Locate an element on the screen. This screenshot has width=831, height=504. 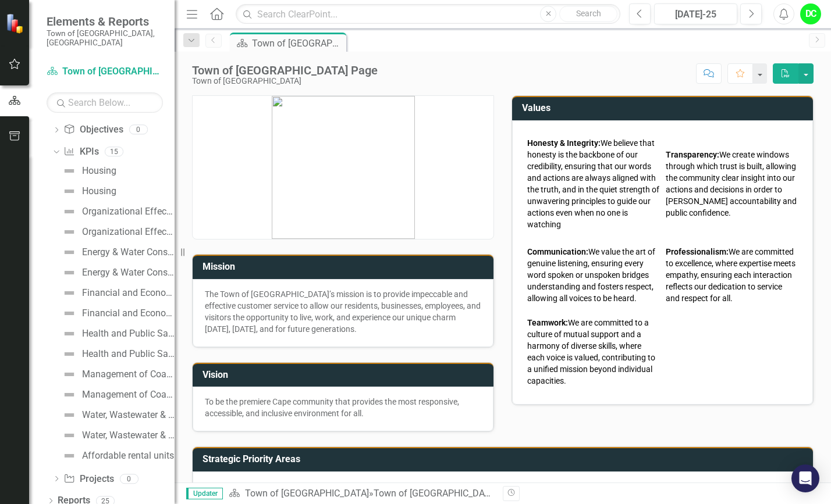
button: Search is located at coordinates (589, 14).